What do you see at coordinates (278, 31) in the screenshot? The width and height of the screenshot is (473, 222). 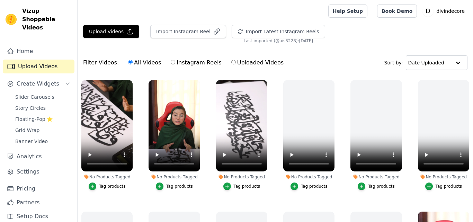 I see `button: Import Latest Instagram Reels` at bounding box center [278, 31].